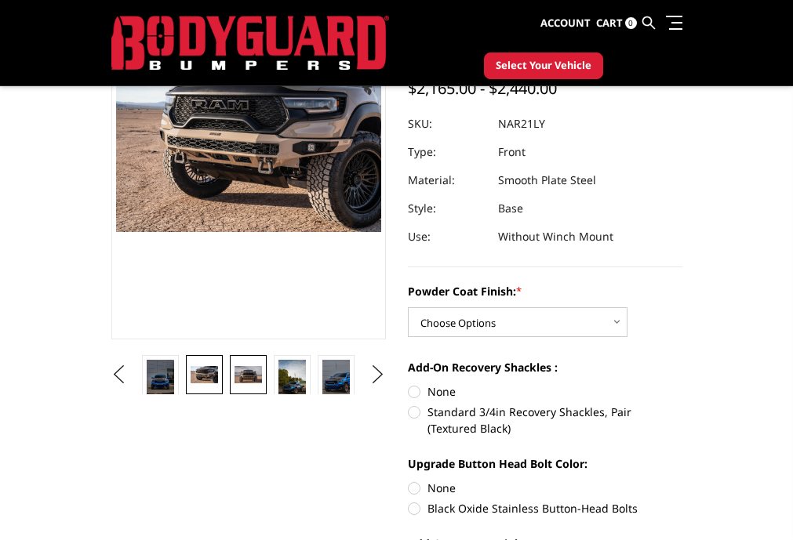 The image size is (793, 540). What do you see at coordinates (546, 180) in the screenshot?
I see `dd: Smooth Plate Steel` at bounding box center [546, 180].